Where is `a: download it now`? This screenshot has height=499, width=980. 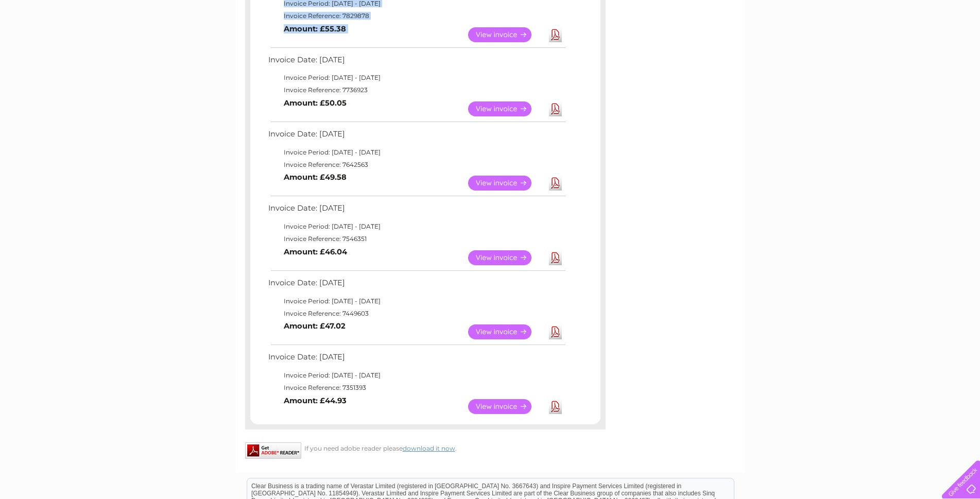
a: download it now is located at coordinates (429, 448).